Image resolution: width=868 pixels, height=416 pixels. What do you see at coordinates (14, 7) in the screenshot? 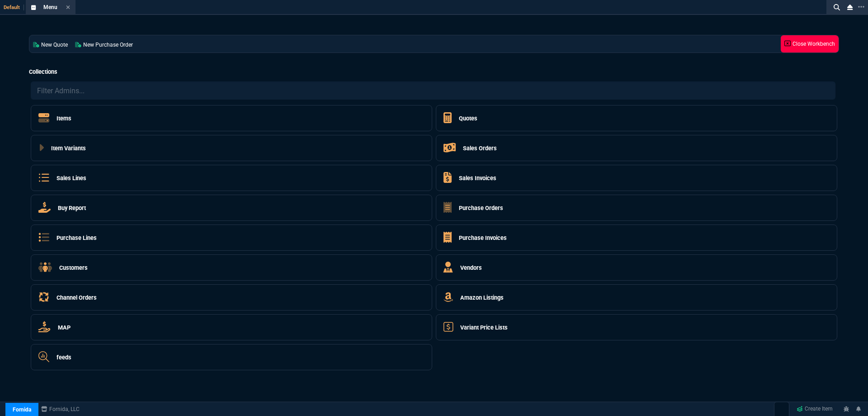
I see `span: Default` at bounding box center [14, 7].